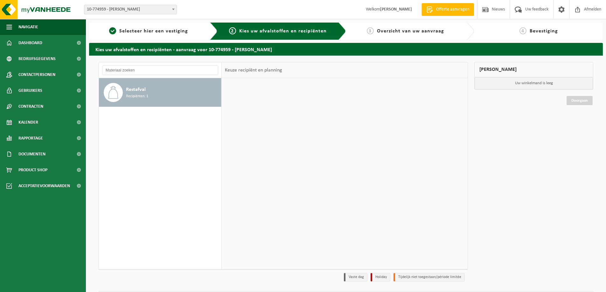 This screenshot has height=292, width=606. Describe the element at coordinates (37, 75) in the screenshot. I see `span: Contactpersonen` at that location.